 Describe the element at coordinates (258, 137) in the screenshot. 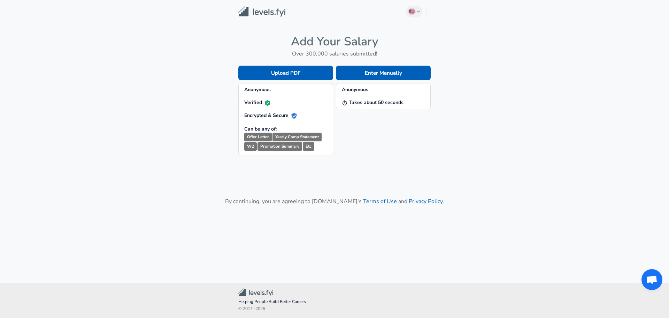

I see `small: Offer Letter` at that location.